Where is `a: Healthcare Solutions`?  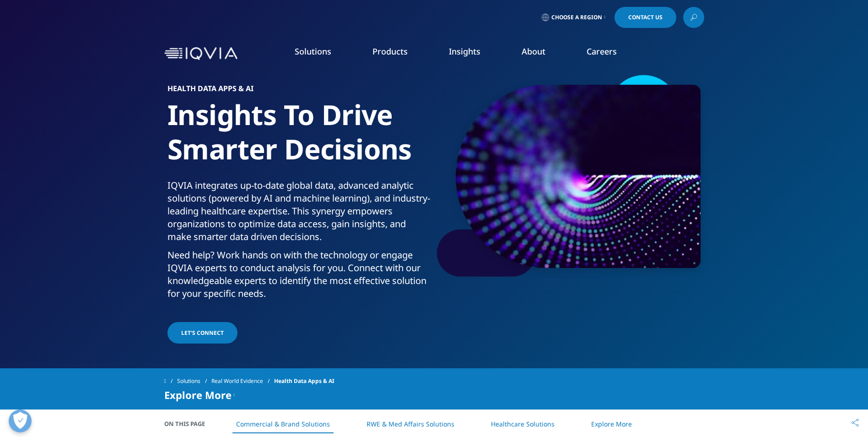 a: Healthcare Solutions is located at coordinates (523, 423).